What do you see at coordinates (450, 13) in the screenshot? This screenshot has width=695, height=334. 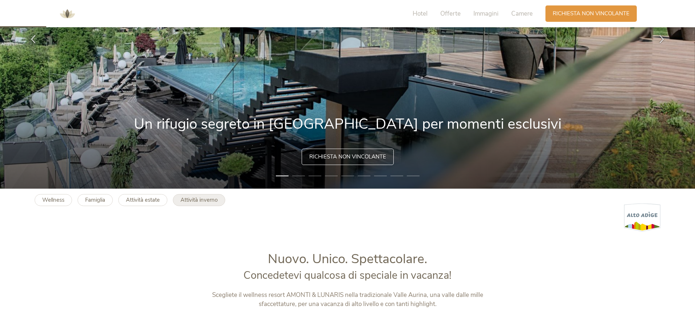 I see `span: Offerte` at bounding box center [450, 13].